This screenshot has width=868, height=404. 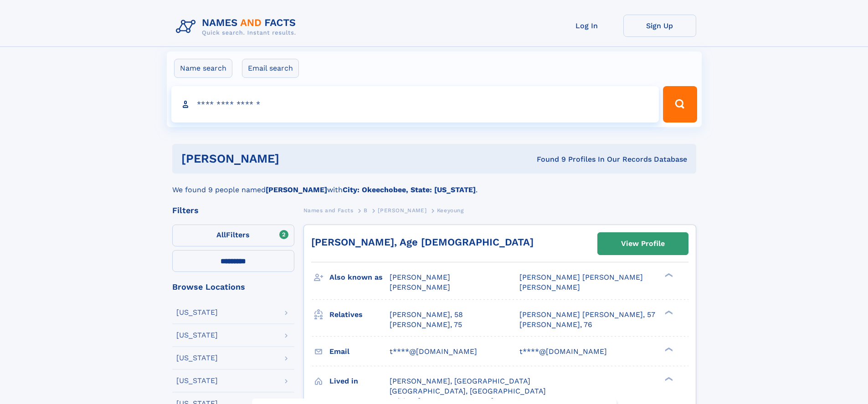 What do you see at coordinates (450, 210) in the screenshot?
I see `span: Keeyoung` at bounding box center [450, 210].